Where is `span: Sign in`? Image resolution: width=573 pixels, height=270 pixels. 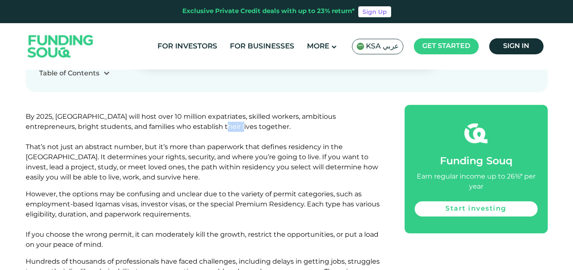 span: Sign in is located at coordinates (517, 46).